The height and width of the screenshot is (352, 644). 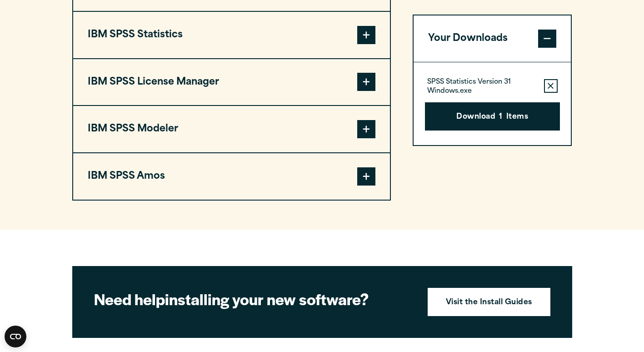 I want to click on button: Download1Items, so click(x=492, y=117).